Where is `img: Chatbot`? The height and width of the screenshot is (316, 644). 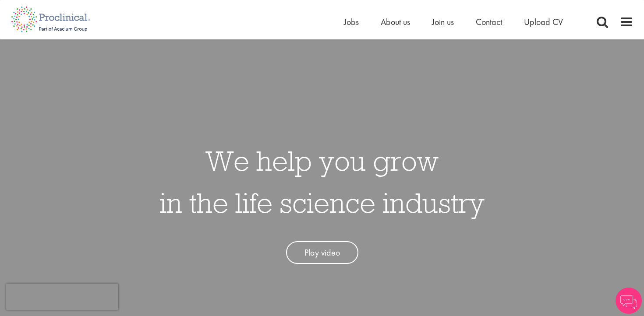
img: Chatbot is located at coordinates (629, 301).